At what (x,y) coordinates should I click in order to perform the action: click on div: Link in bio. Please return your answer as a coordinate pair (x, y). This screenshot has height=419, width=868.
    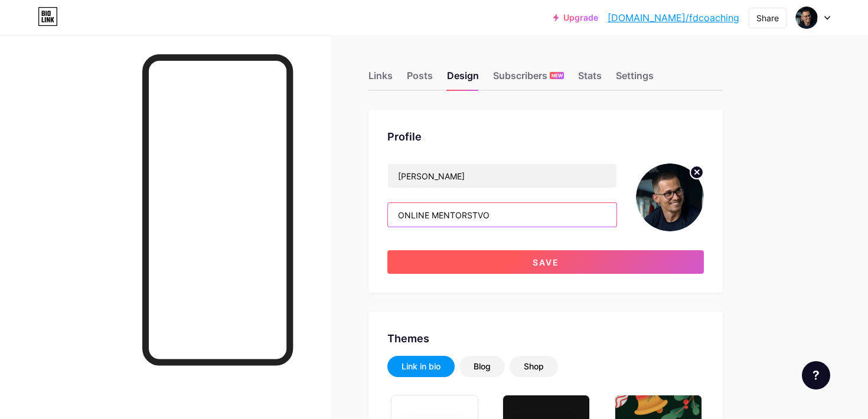
    Looking at the image, I should click on (421, 366).